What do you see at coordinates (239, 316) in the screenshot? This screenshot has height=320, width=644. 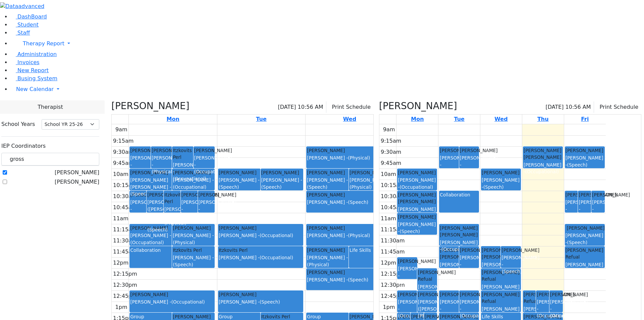 I see `div: Group` at bounding box center [239, 316].